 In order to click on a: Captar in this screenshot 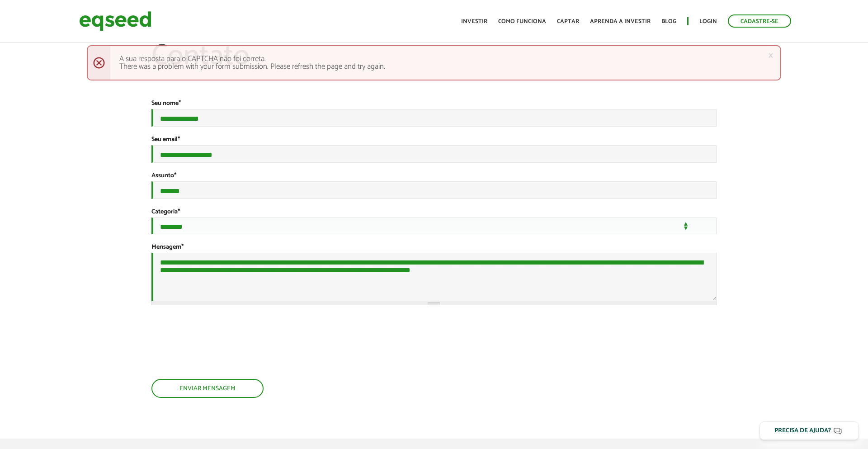, I will do `click(568, 21)`.